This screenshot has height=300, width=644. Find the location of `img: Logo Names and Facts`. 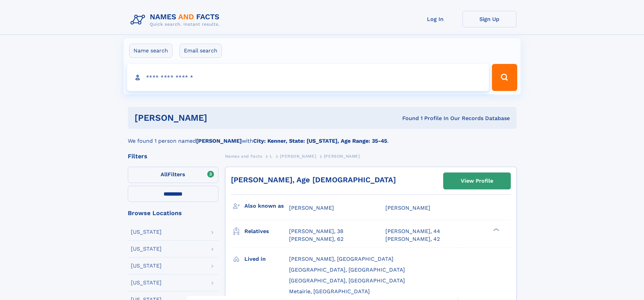

img: Logo Names and Facts is located at coordinates (176, 20).